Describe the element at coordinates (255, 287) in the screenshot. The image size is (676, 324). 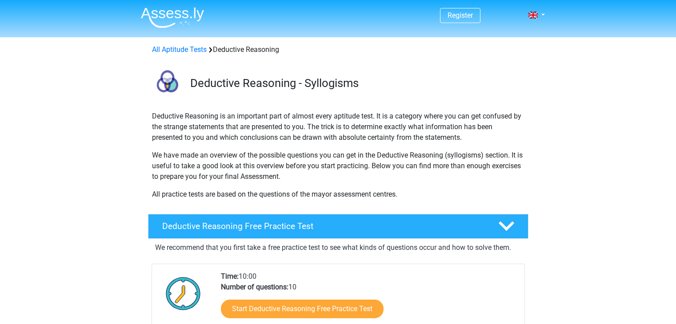
I see `b: Number of questions:` at that location.